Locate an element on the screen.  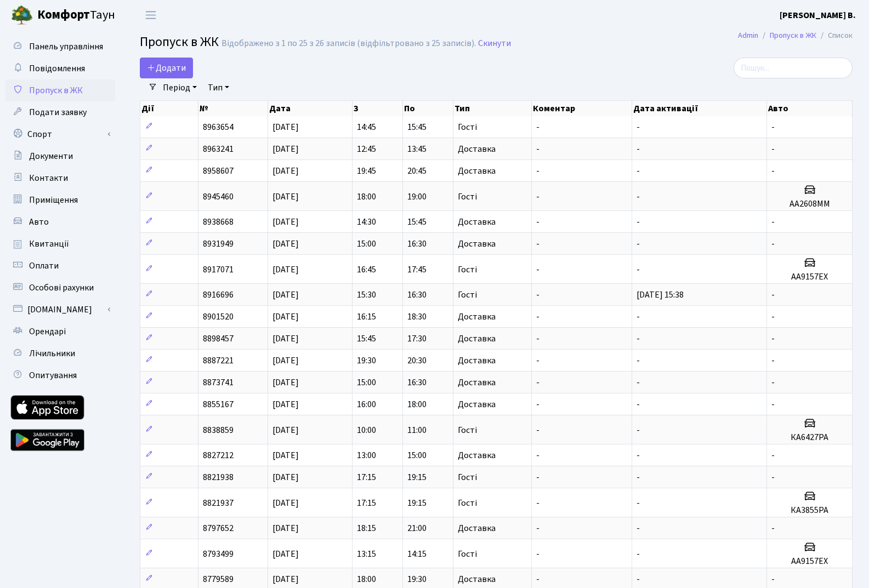
img: logo.png is located at coordinates (22, 15).